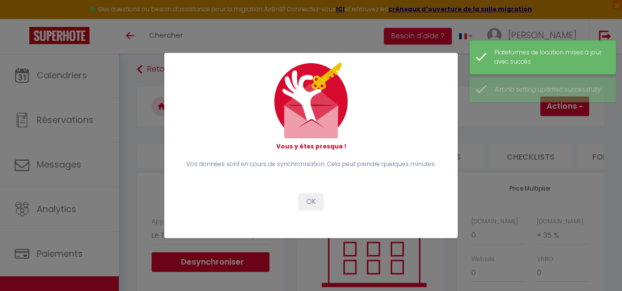 This screenshot has width=622, height=291. I want to click on p: Vos données sont en cours de synchronisation. Cela peut prendre quelques minutes., so click(311, 164).